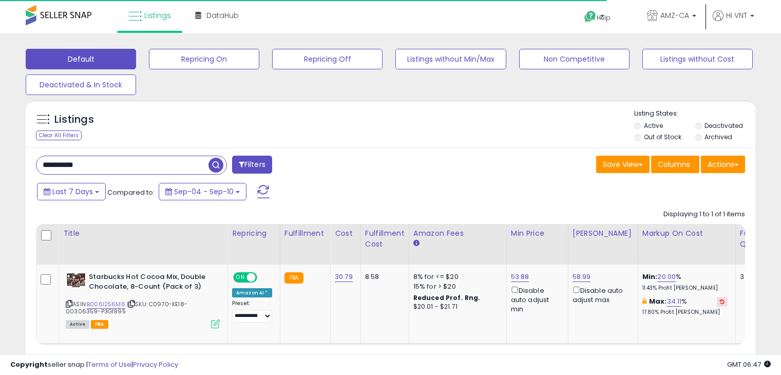 The height and width of the screenshot is (375, 781). Describe the element at coordinates (582, 277) in the screenshot. I see `a: 58.99` at that location.